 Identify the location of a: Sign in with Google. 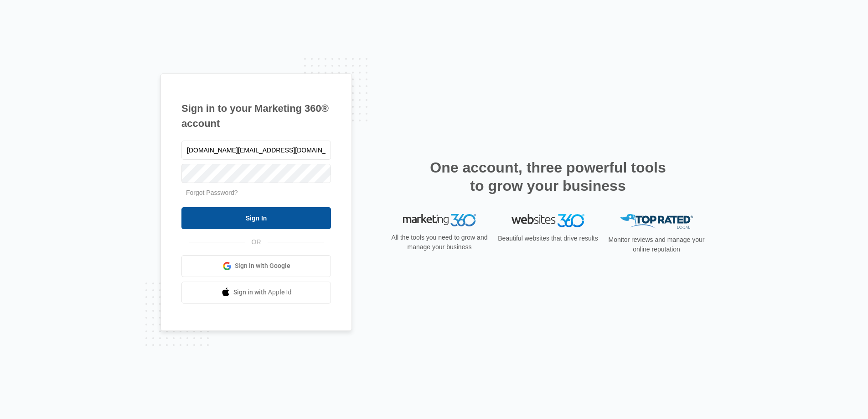
(256, 266).